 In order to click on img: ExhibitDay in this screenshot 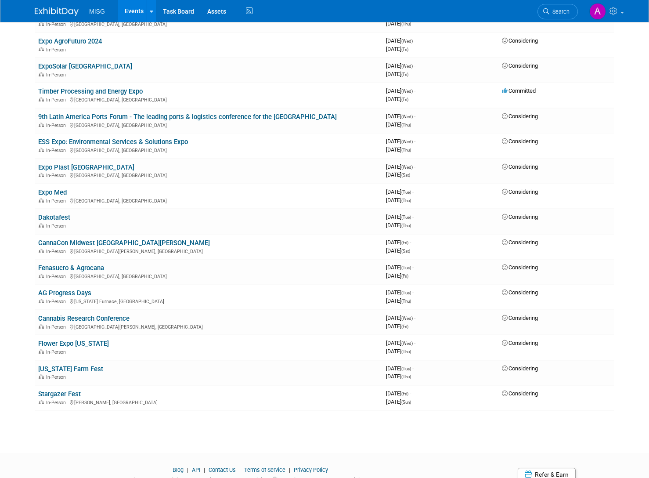, I will do `click(57, 12)`.